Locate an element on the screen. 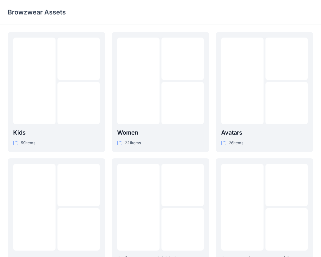 The image size is (321, 257). p: Browzwear Assets is located at coordinates (37, 12).